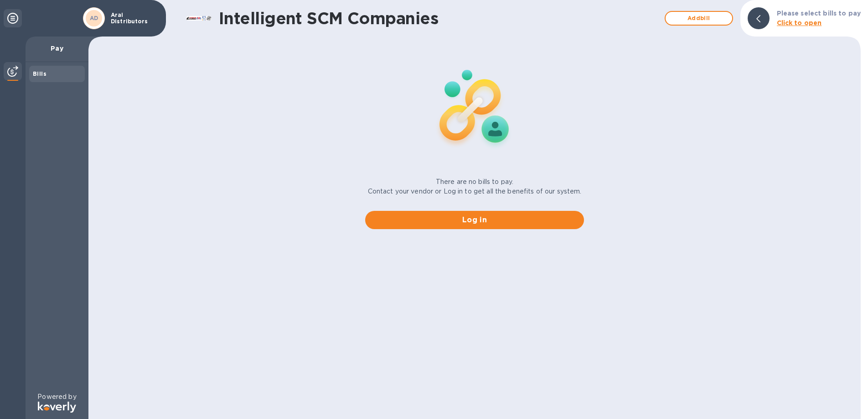  I want to click on button: Log in, so click(475, 220).